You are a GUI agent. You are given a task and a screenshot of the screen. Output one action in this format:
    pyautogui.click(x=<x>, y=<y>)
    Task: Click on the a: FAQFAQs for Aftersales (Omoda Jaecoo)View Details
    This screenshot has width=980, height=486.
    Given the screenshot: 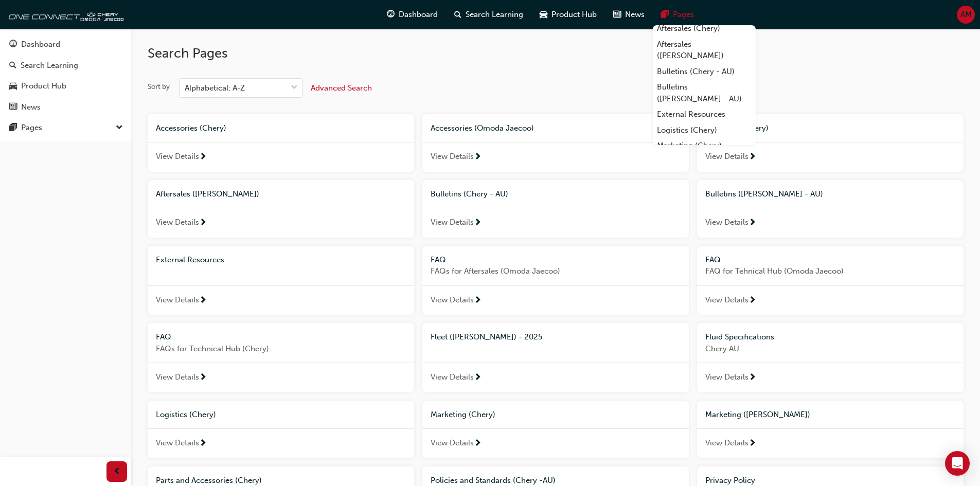 What is the action you would take?
    pyautogui.click(x=555, y=280)
    